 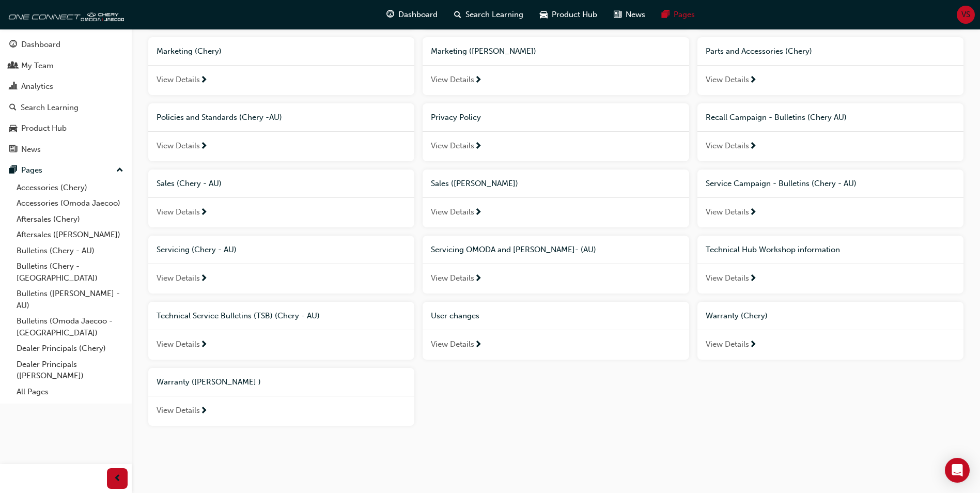 I want to click on a: search-iconSearch Learning, so click(x=489, y=15).